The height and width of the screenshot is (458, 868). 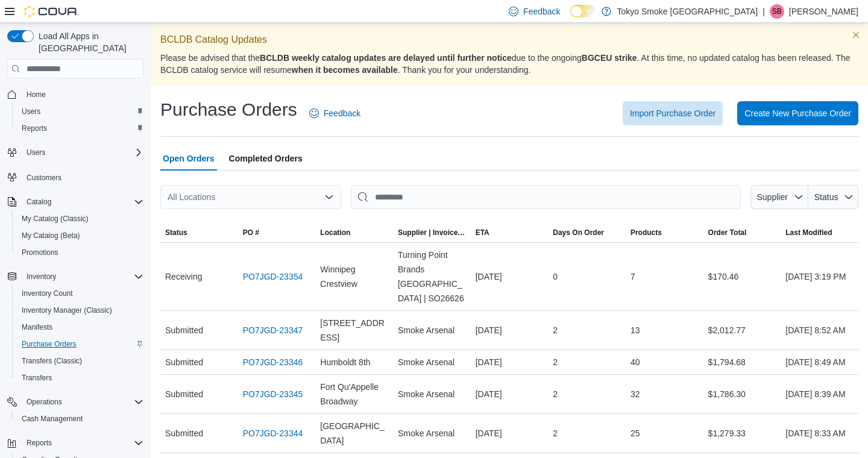 What do you see at coordinates (41, 277) in the screenshot?
I see `button: Inventory` at bounding box center [41, 277].